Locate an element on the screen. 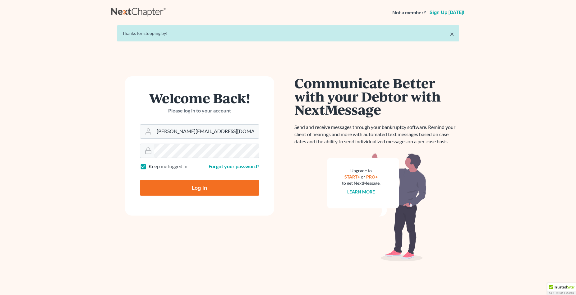  a: Forgot your password? is located at coordinates (234, 166).